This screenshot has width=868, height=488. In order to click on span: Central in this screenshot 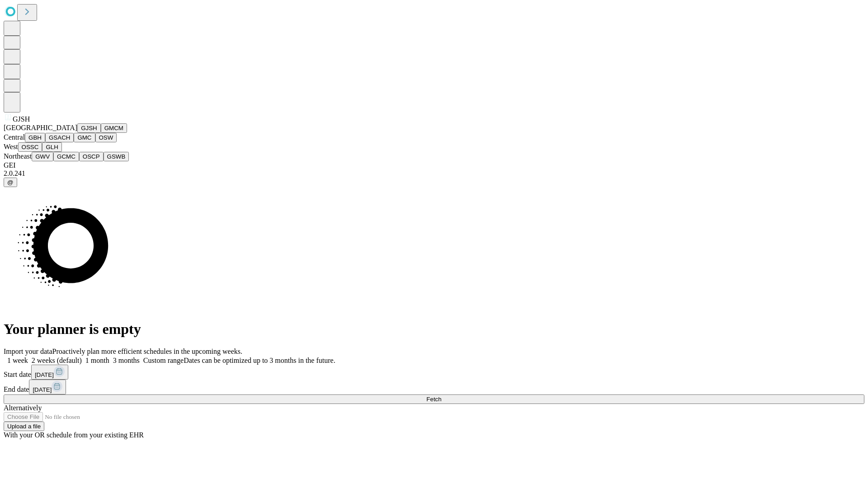, I will do `click(14, 137)`.